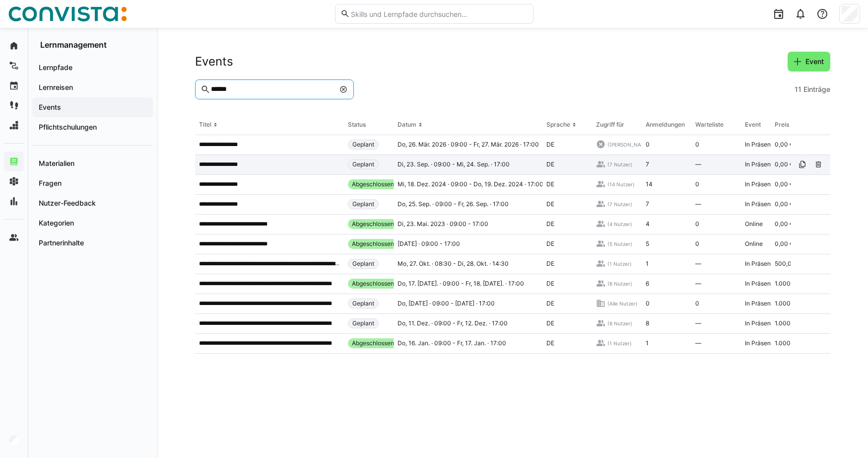 The width and height of the screenshot is (868, 458). I want to click on span: (8 Nutzer), so click(620, 323).